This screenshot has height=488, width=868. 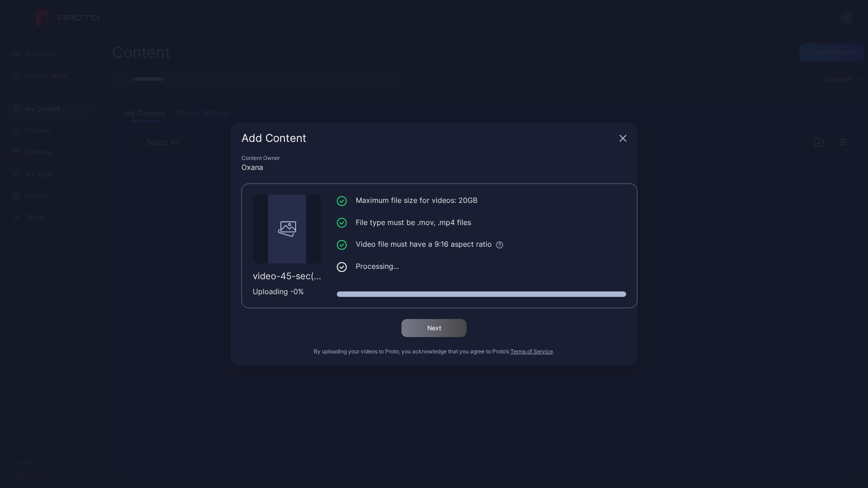 What do you see at coordinates (482, 244) in the screenshot?
I see `li: Video file must have a 9:16 aspect ratio` at bounding box center [482, 244].